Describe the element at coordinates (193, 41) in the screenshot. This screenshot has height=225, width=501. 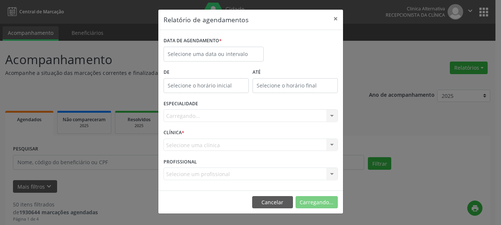
I see `label: DATA DE AGENDAMENTO` at that location.